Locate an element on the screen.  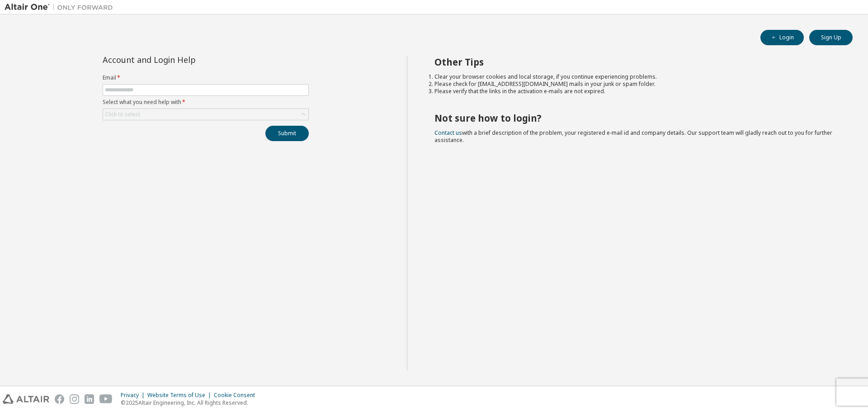
label: Email is located at coordinates (205, 78).